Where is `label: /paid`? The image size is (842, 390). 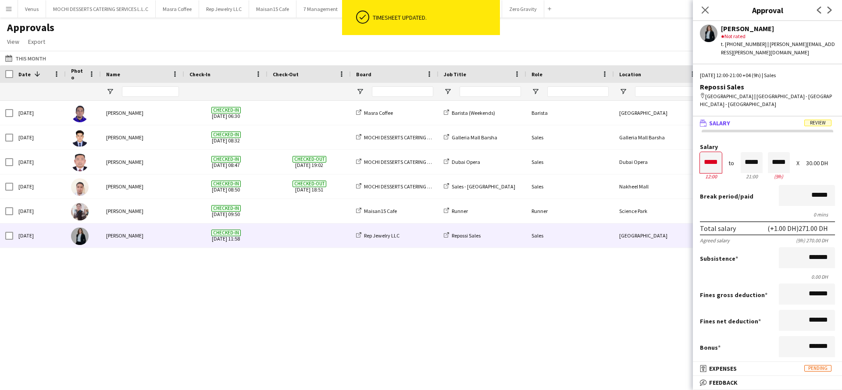 label: /paid is located at coordinates (727, 197).